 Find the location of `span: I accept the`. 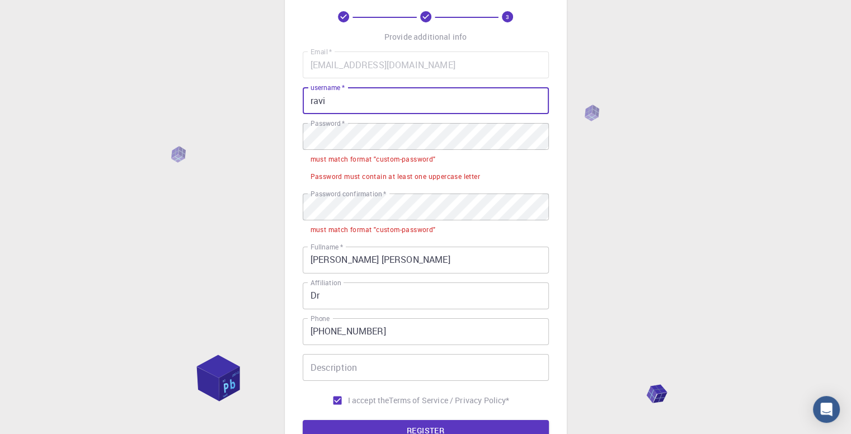

span: I accept the is located at coordinates (369, 401).